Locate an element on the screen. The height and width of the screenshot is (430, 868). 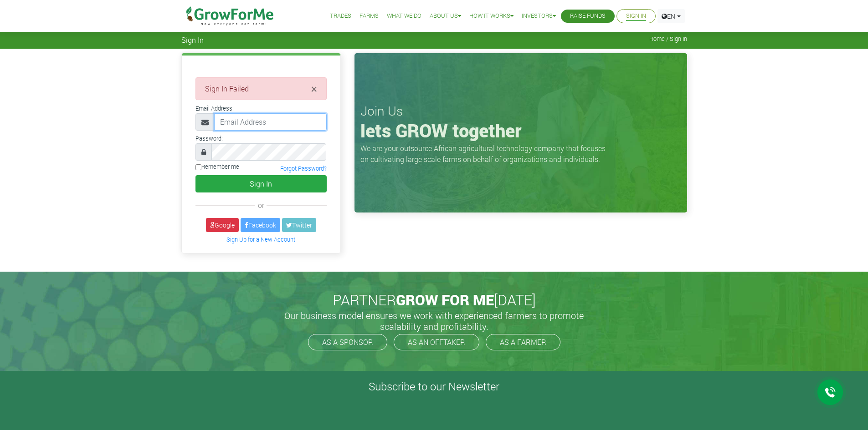
a: Sign Up for a New Account is located at coordinates (261, 239).